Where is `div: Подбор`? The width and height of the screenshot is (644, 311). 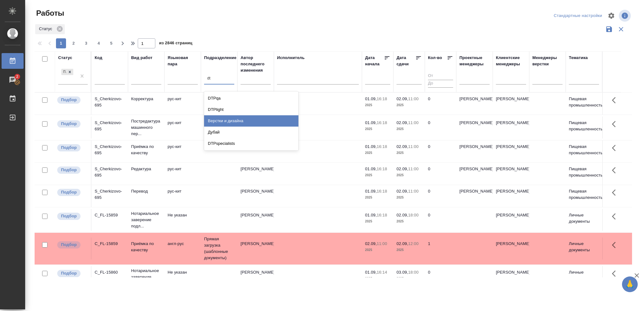 div: Подбор is located at coordinates (64, 72).